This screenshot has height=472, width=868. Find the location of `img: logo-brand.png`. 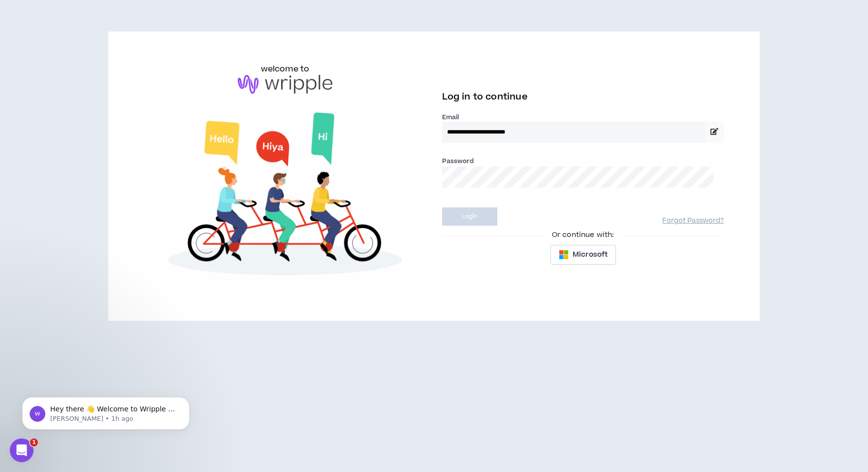

img: logo-brand.png is located at coordinates (285, 84).